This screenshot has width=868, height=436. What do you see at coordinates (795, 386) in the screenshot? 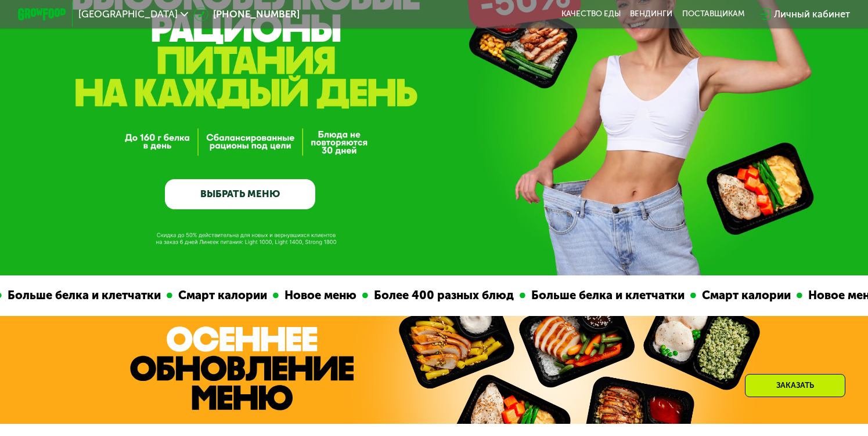
I see `div: Заказать` at bounding box center [795, 386].